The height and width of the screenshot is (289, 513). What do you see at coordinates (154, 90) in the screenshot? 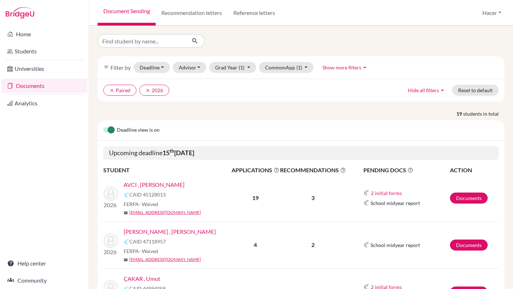
I see `button: clear2026` at bounding box center [154, 90].